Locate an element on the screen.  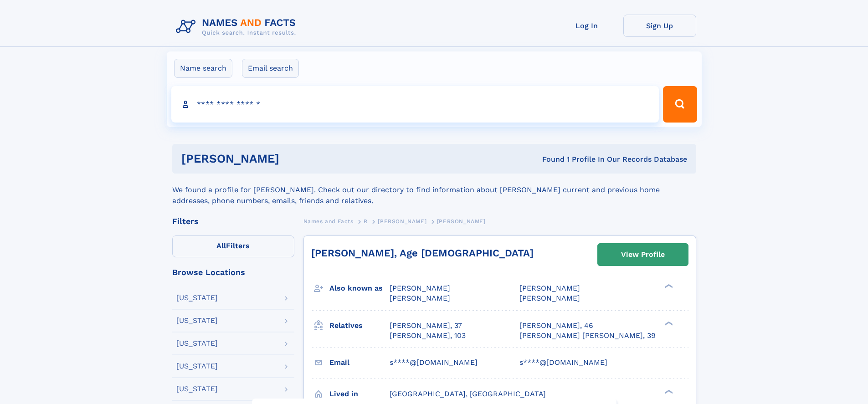
span: All is located at coordinates (221, 246).